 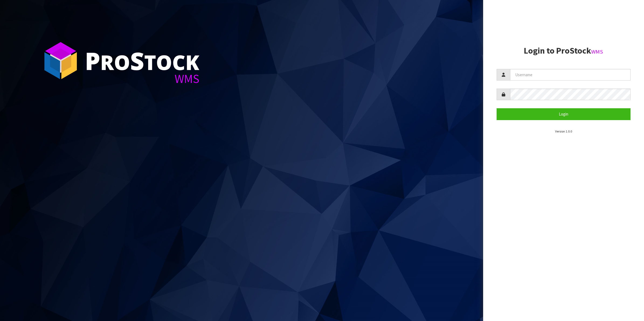 What do you see at coordinates (570, 75) in the screenshot?
I see `input: Username` at bounding box center [570, 75].